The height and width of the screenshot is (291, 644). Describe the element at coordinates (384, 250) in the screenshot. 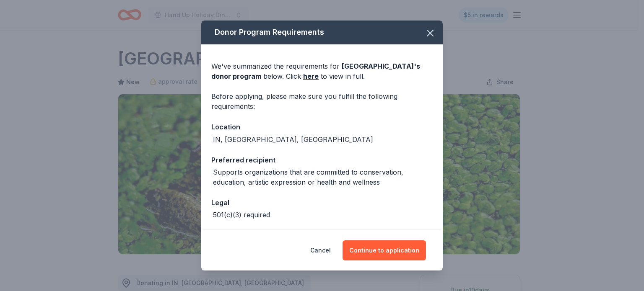

I see `button: Continue to application` at that location.